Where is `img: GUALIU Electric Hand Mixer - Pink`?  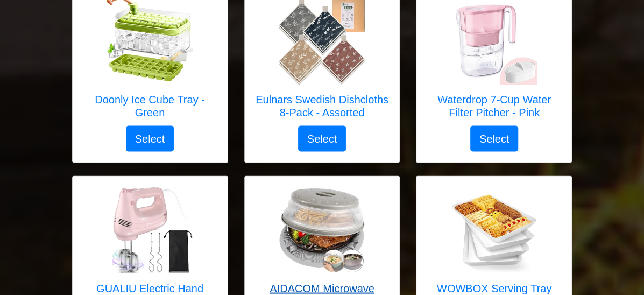 img: GUALIU Electric Hand Mixer - Pink is located at coordinates (150, 230).